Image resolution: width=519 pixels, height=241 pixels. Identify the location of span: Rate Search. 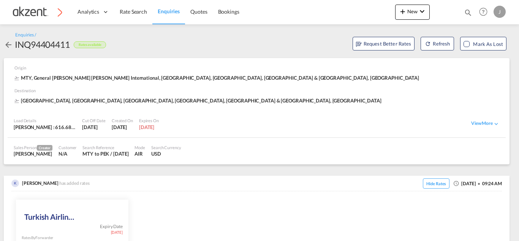
(133, 11).